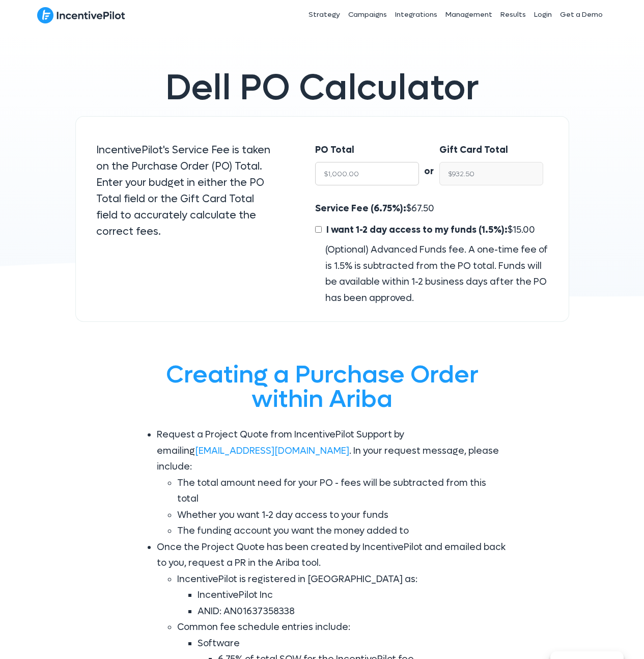  What do you see at coordinates (422, 208) in the screenshot?
I see `span: 67.50` at bounding box center [422, 208].